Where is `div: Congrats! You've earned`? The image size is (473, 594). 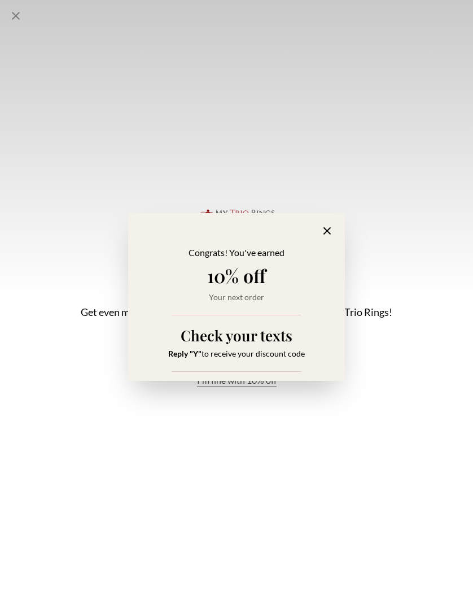
div: Congrats! You've earned is located at coordinates (237, 252).